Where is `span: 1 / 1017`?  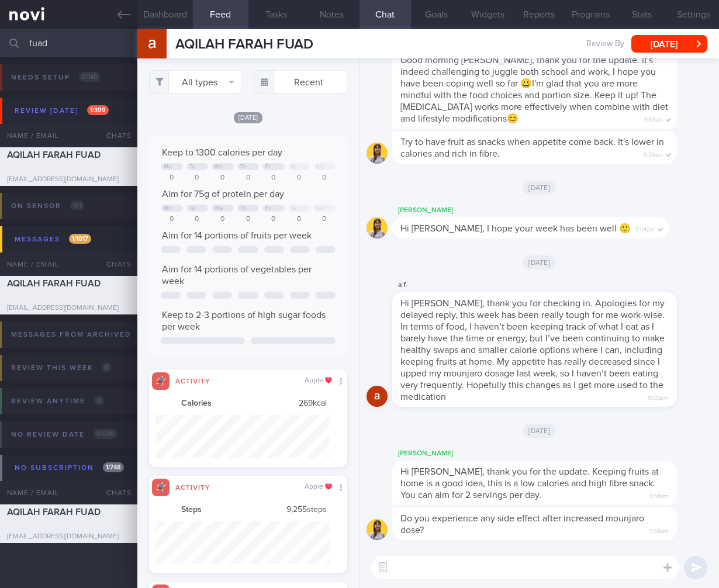
span: 1 / 1017 is located at coordinates (80, 239).